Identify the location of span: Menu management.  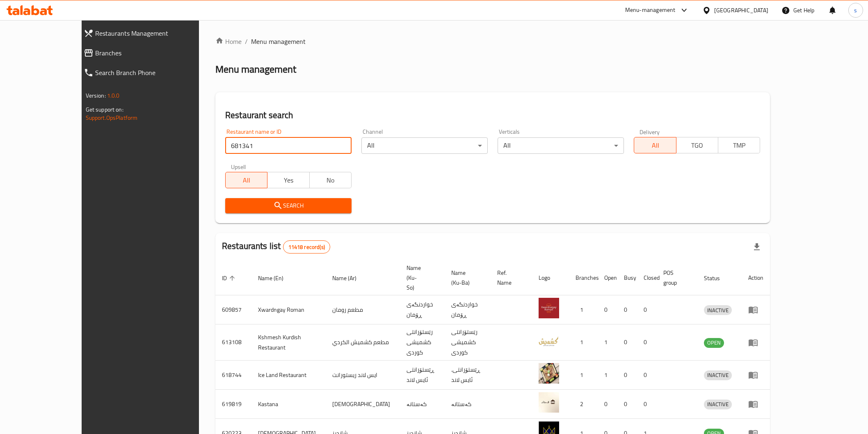
(278, 41).